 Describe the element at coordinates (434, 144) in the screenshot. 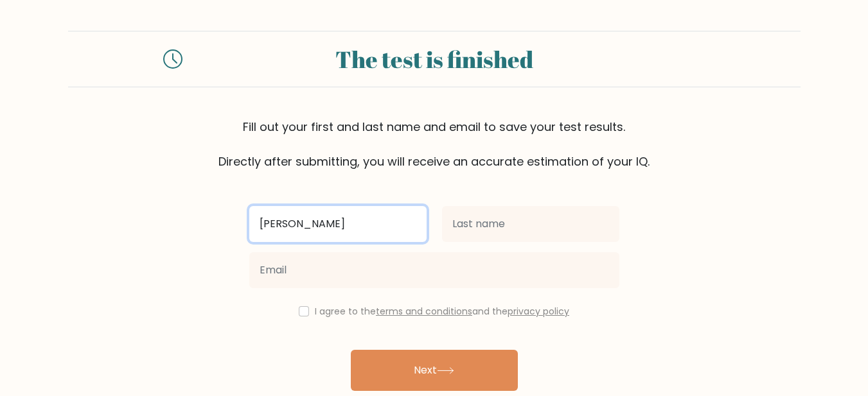

I see `div: Fill out your first and last name and email to save your test results. Directly after submitting,...` at that location.